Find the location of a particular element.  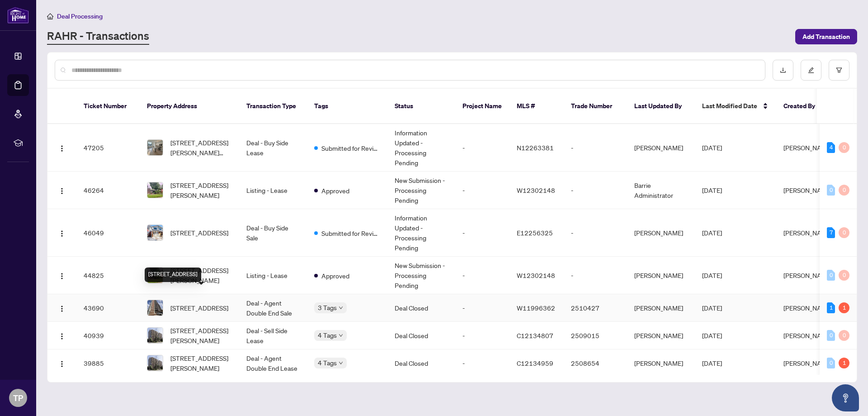

button: edit is located at coordinates (811, 70).